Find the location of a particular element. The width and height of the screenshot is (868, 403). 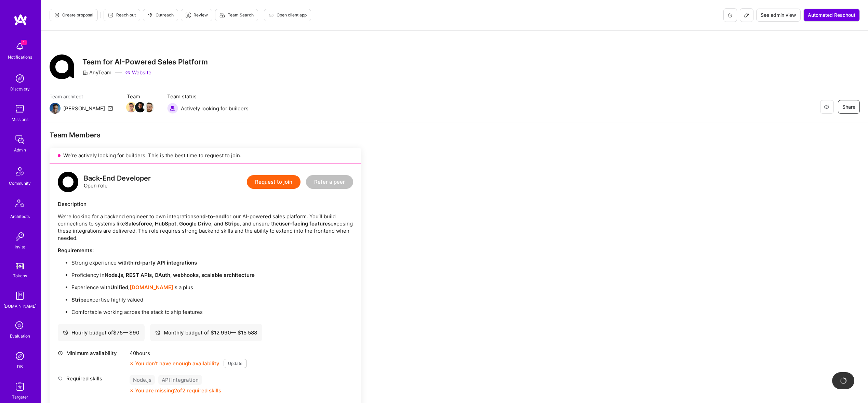

p: Comfortable working across the stack to ship features is located at coordinates (212, 312).